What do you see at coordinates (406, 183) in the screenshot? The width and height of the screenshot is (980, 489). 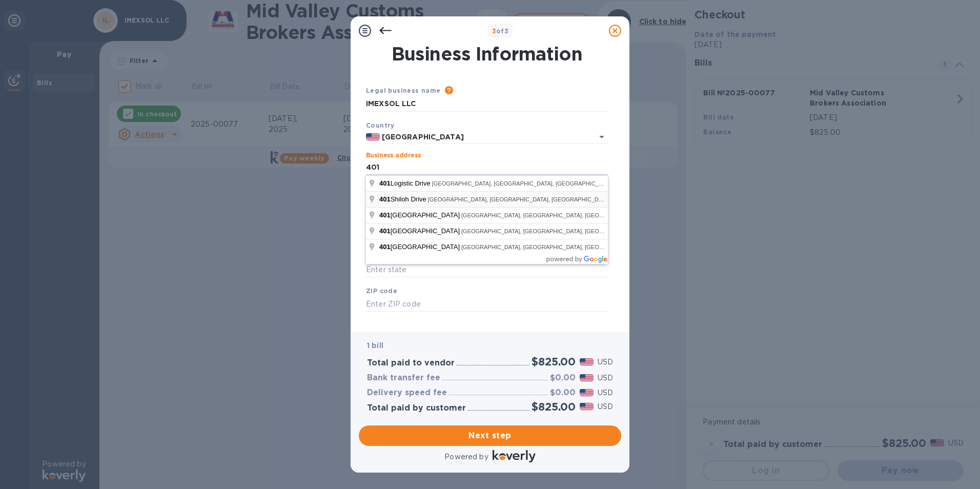 I see `span: Logistic Drive` at bounding box center [406, 183].